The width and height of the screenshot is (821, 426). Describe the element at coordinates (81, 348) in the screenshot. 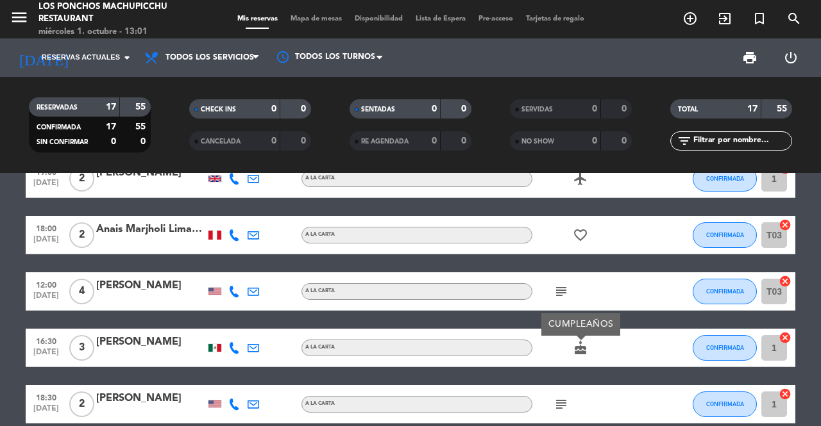

I see `span: 3` at that location.